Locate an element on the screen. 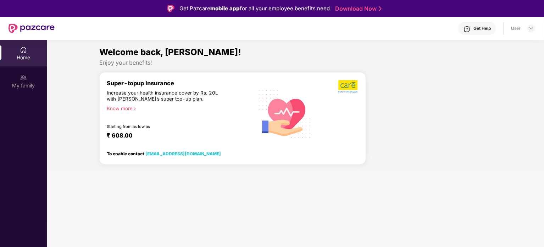  div: Get Help is located at coordinates (482, 28).